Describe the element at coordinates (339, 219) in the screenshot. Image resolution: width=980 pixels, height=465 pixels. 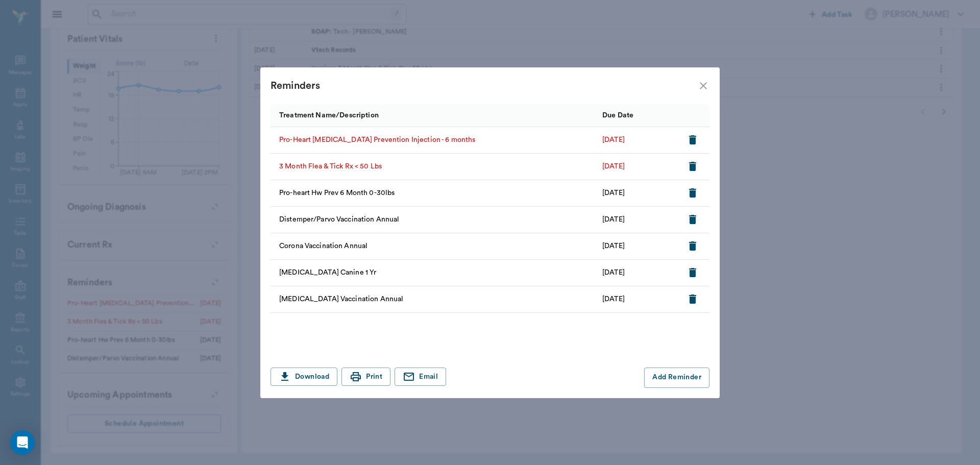
I see `p: Distemper/Parvo Vaccination Annual` at that location.